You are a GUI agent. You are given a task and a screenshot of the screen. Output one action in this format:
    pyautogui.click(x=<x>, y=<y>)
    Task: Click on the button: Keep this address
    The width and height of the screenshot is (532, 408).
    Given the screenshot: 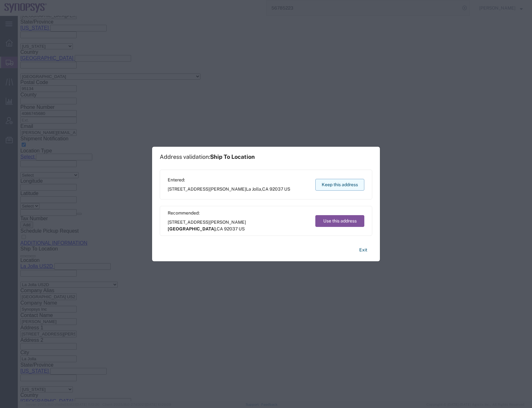 What is the action you would take?
    pyautogui.click(x=340, y=185)
    